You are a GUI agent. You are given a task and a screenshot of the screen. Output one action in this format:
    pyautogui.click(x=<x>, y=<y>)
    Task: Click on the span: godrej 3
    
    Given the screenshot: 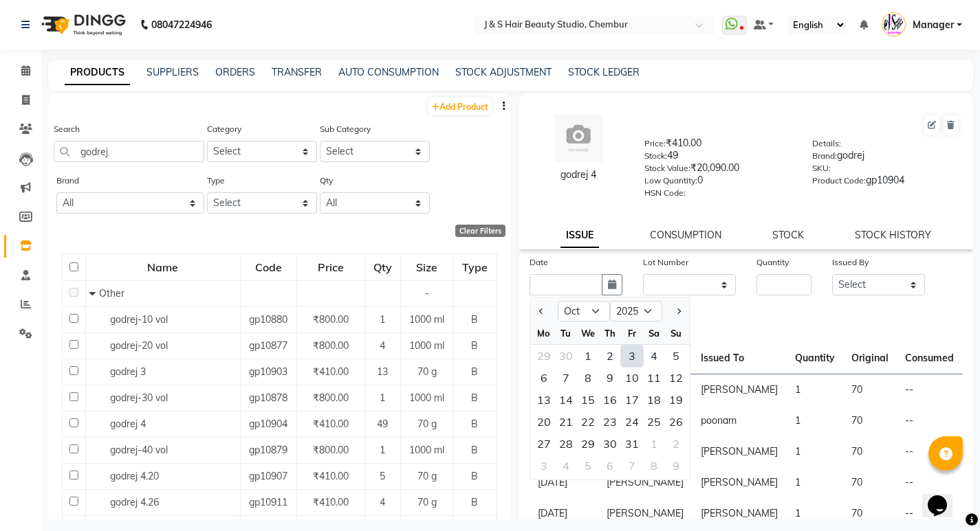 What is the action you would take?
    pyautogui.click(x=128, y=372)
    